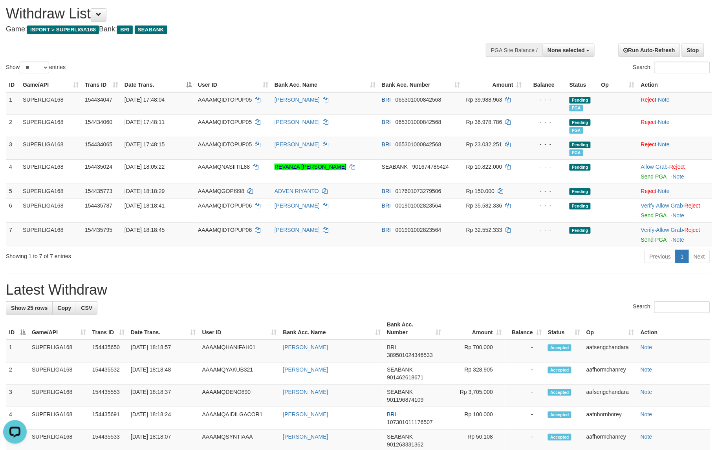  Describe the element at coordinates (238, 14) in the screenshot. I see `h1: Withdraw List` at that location.